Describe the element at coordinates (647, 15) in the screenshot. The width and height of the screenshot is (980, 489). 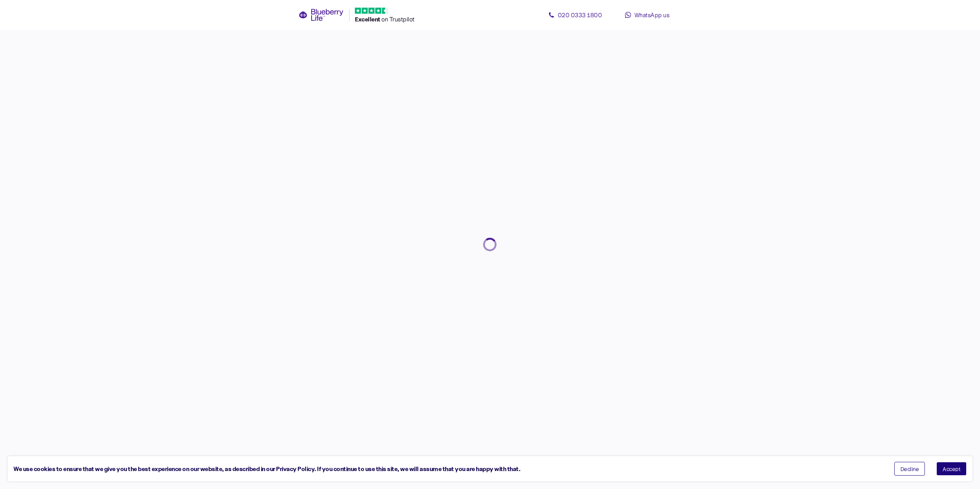
I see `a: WhatsApp us` at that location.